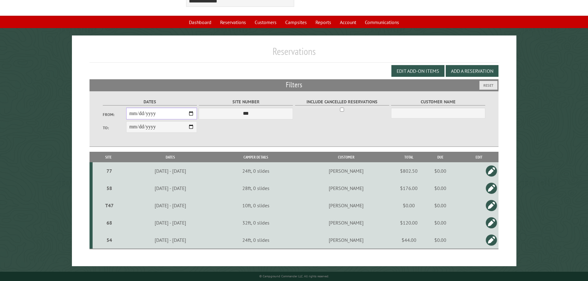 Image resolution: width=588 pixels, height=281 pixels. Describe the element at coordinates (256, 157) in the screenshot. I see `th: Camper Details` at that location.